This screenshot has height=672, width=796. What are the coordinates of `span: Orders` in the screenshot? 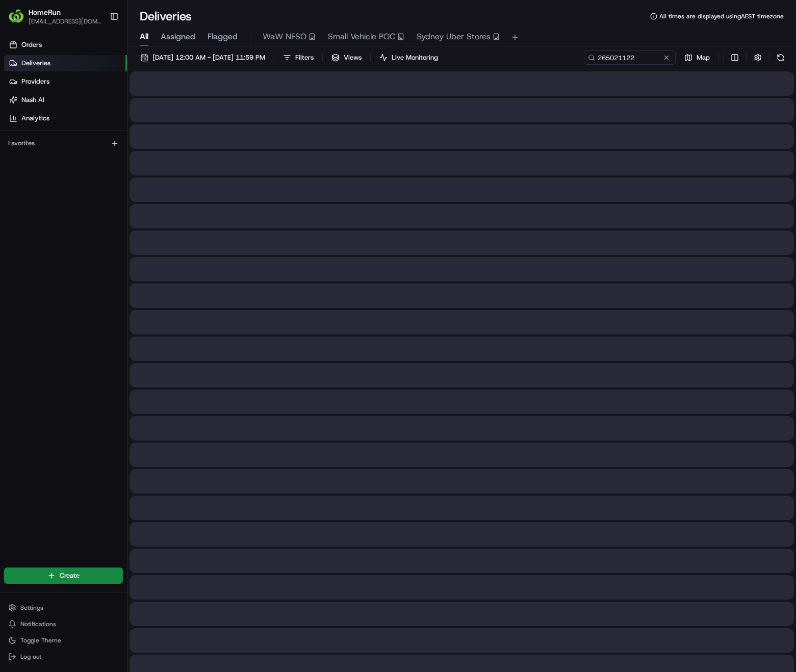 It's located at (32, 45).